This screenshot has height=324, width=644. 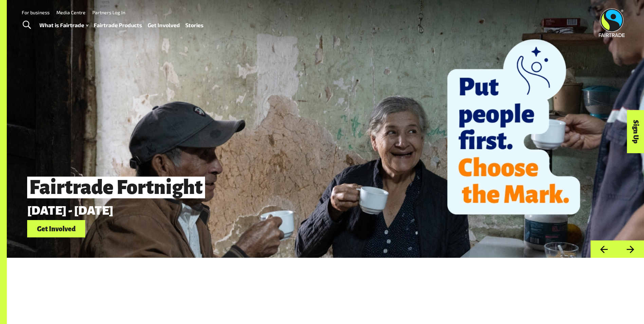 What do you see at coordinates (612, 23) in the screenshot?
I see `img: Fairtrade Australia New Zealand logo` at bounding box center [612, 23].